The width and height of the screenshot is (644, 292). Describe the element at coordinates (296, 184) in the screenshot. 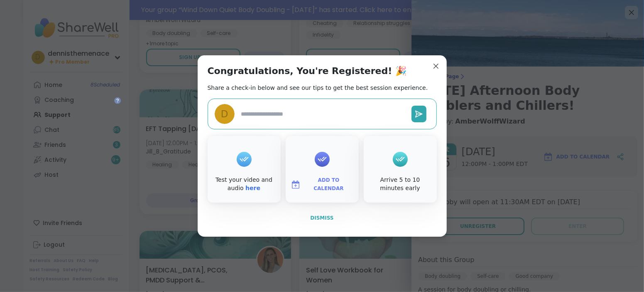

I see `img: ShareWell Logomark` at that location.